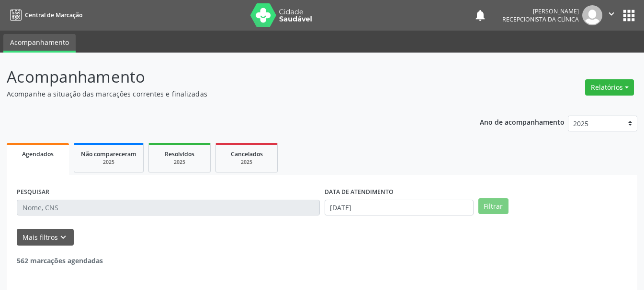 The height and width of the screenshot is (290, 644). I want to click on a: Central de Marcação, so click(45, 15).